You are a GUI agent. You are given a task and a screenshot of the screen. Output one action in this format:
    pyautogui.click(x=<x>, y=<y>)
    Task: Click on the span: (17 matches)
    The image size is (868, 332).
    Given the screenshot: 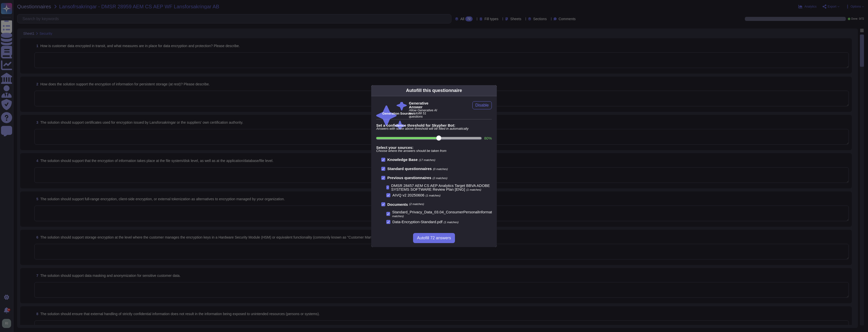 What is the action you would take?
    pyautogui.click(x=427, y=160)
    